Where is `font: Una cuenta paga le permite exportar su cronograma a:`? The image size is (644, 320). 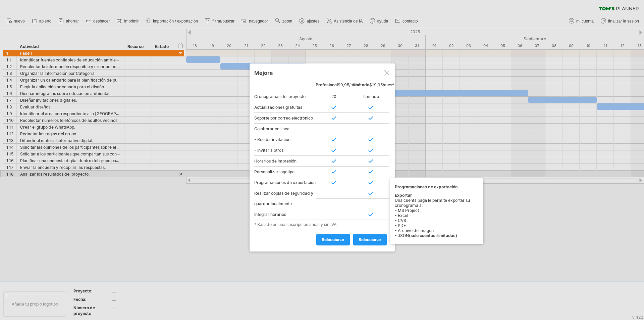 font: Una cuenta paga le permite exportar su cronograma a: is located at coordinates (432, 203).